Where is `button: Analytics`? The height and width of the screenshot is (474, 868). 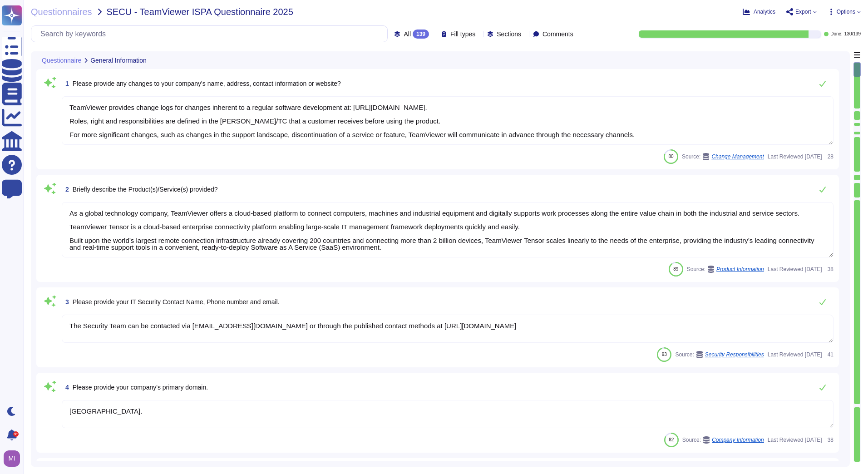
button: Analytics is located at coordinates (759, 12).